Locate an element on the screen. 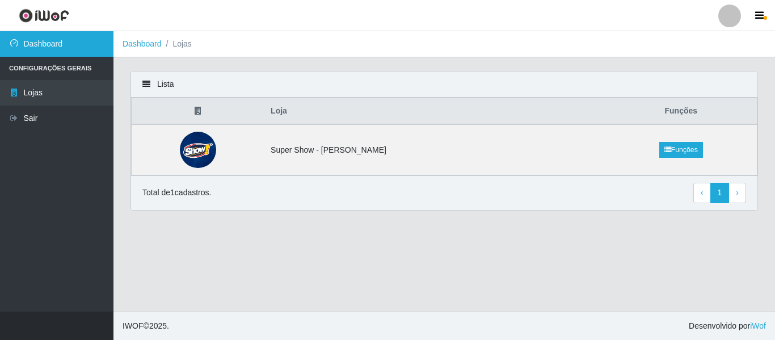  nav: breadcrumb is located at coordinates (444, 44).